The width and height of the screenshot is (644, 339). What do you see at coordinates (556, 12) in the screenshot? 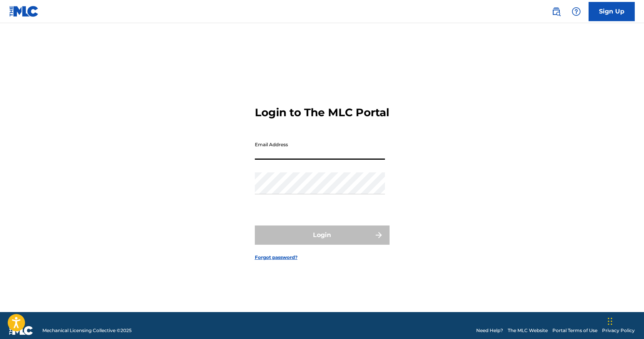
I see `img: search` at bounding box center [556, 12].